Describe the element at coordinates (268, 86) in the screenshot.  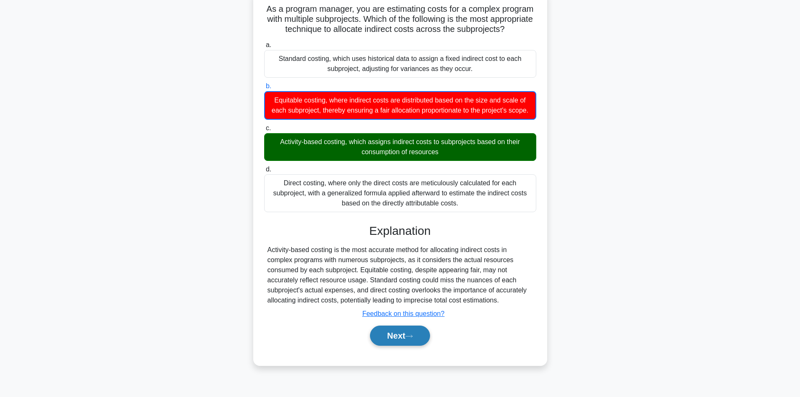
I see `span: b.` at that location.